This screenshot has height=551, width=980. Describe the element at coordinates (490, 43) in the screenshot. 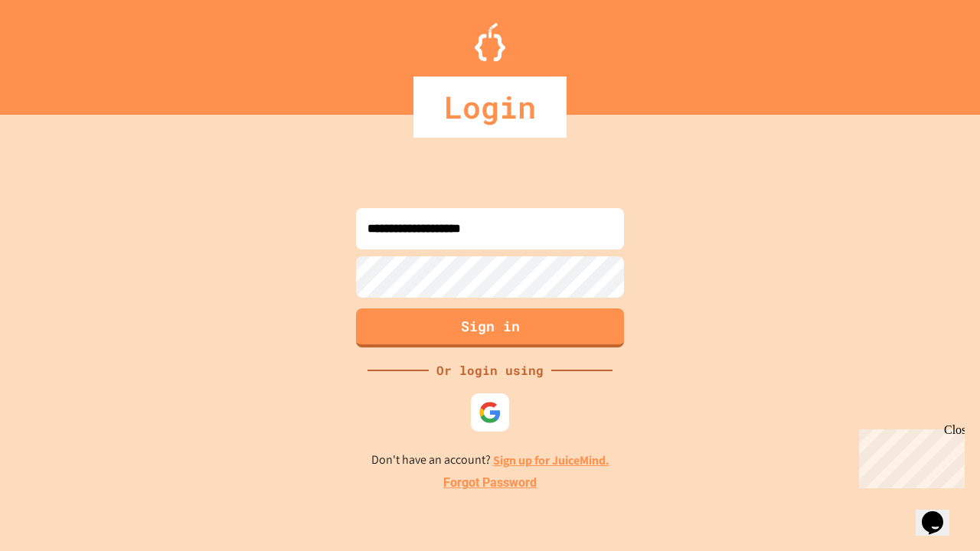

I see `img: Logo.svg` at that location.